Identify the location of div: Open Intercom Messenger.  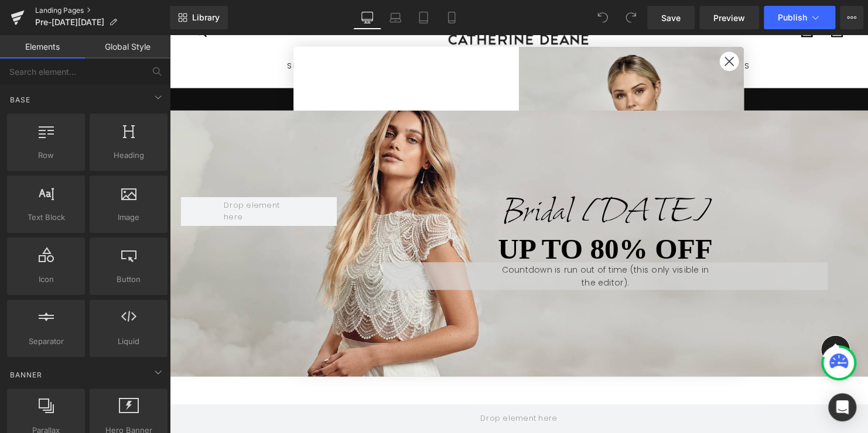
(842, 407).